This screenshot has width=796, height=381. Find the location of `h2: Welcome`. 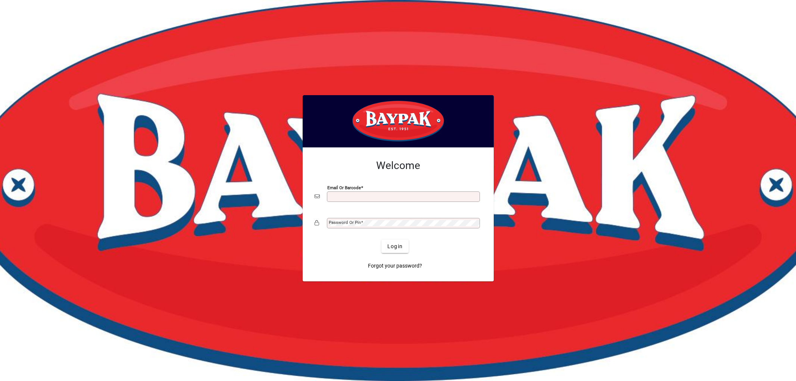

h2: Welcome is located at coordinates (398, 166).